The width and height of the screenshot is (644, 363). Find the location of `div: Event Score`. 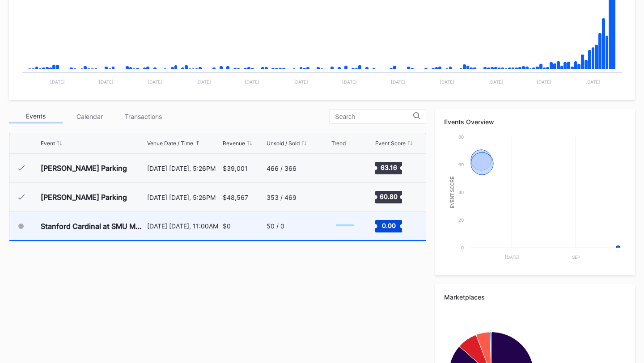

div: Event Score is located at coordinates (390, 143).